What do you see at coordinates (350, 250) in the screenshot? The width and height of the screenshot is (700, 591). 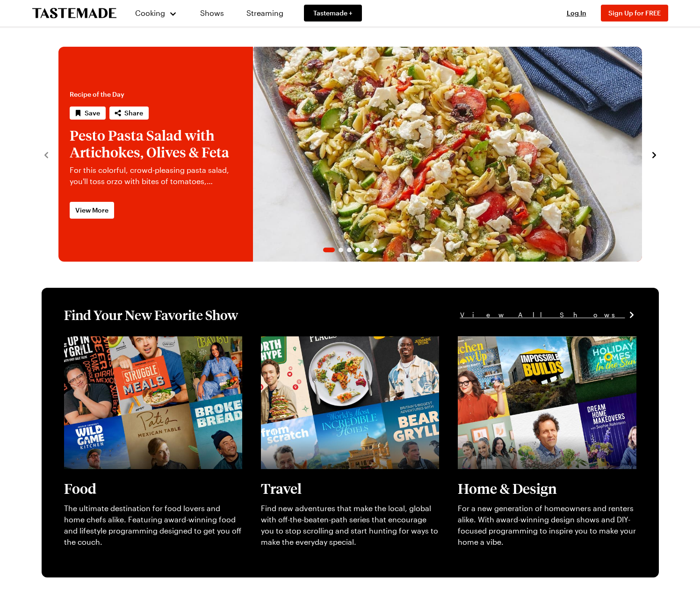 I see `span: Go to slide 3` at bounding box center [350, 250].